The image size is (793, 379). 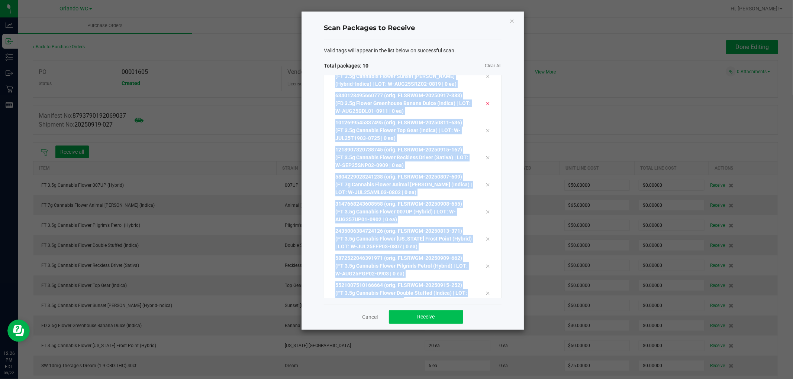 What do you see at coordinates (405, 135) in the screenshot?
I see `p: (FT 3.5g Cannabis Flower Top Gear (Indica) | LOT: W-JUL25T1903-0725 | 0 ea)` at bounding box center [405, 135].